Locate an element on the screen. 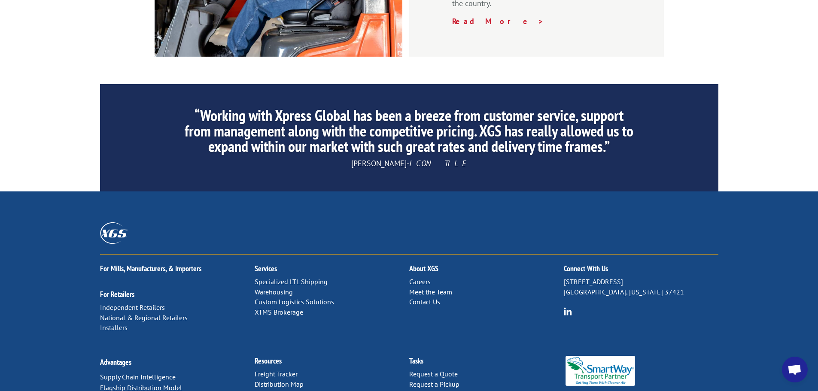 Image resolution: width=818 pixels, height=391 pixels. a: For Retailers is located at coordinates (117, 294).